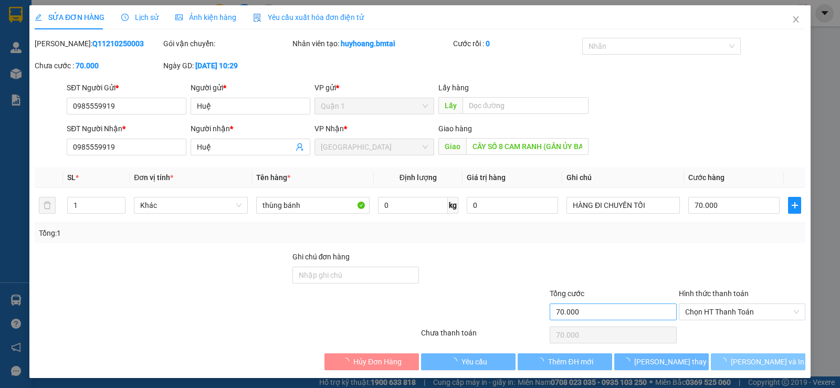 This screenshot has height=388, width=840. I want to click on span: Đơn vị tính, so click(153, 177).